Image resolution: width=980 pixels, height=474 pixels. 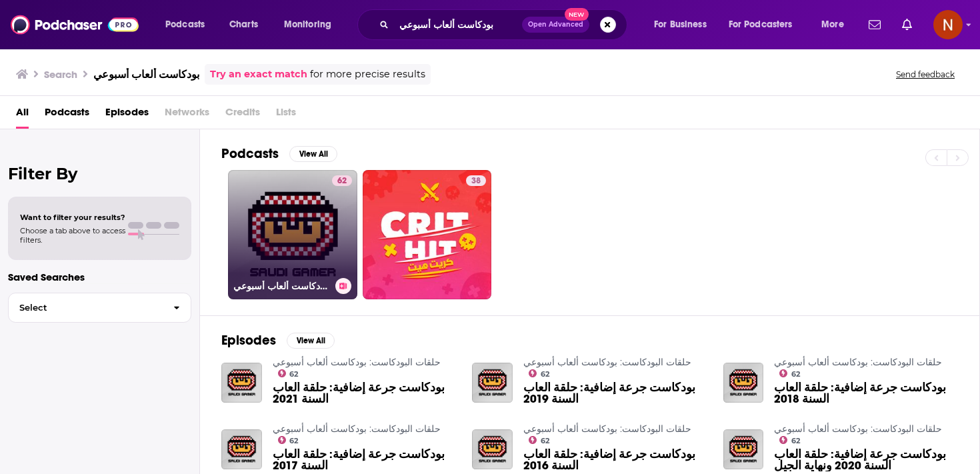 What do you see at coordinates (286, 115) in the screenshot?
I see `span: Lists` at bounding box center [286, 115].